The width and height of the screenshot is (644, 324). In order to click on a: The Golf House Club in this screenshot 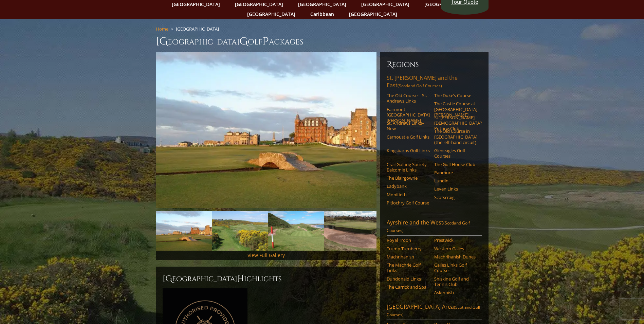, I will do `click(455, 164)`.